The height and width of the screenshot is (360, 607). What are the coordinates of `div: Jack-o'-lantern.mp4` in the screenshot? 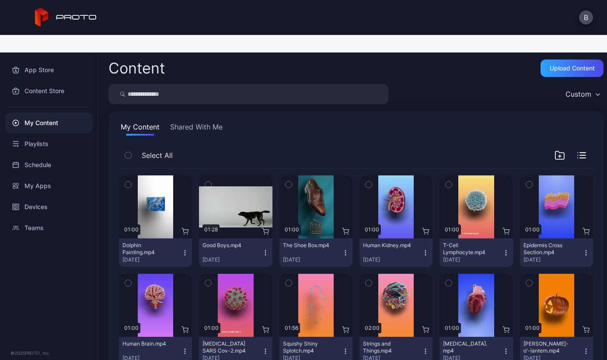 It's located at (547, 347).